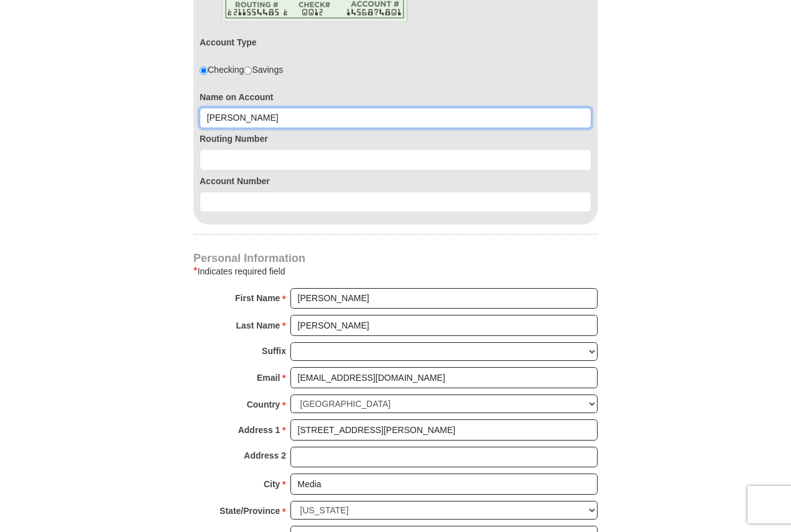 Image resolution: width=791 pixels, height=532 pixels. What do you see at coordinates (228, 42) in the screenshot?
I see `label: Account Type` at bounding box center [228, 42].